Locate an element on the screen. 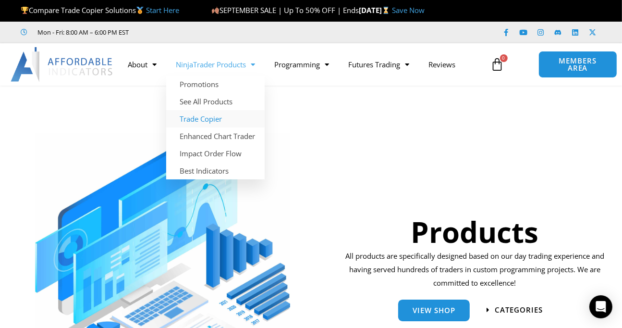  a: Impact Order Flow is located at coordinates (215, 153).